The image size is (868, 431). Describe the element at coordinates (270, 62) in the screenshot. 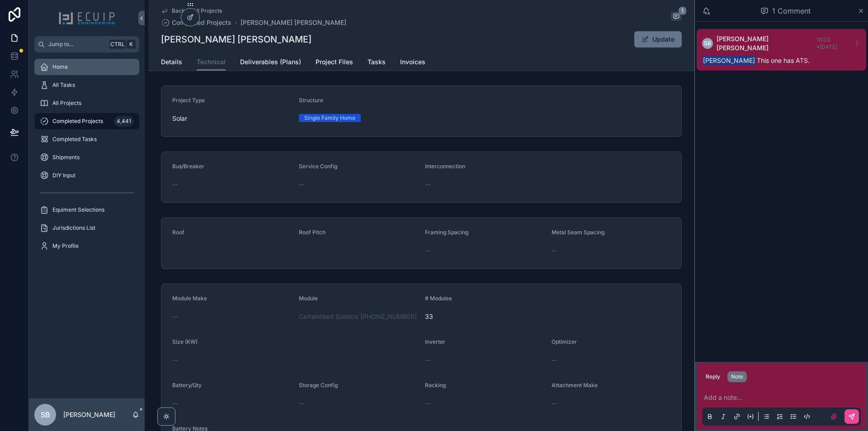

I see `span: Deliverables (Plans)` at that location.